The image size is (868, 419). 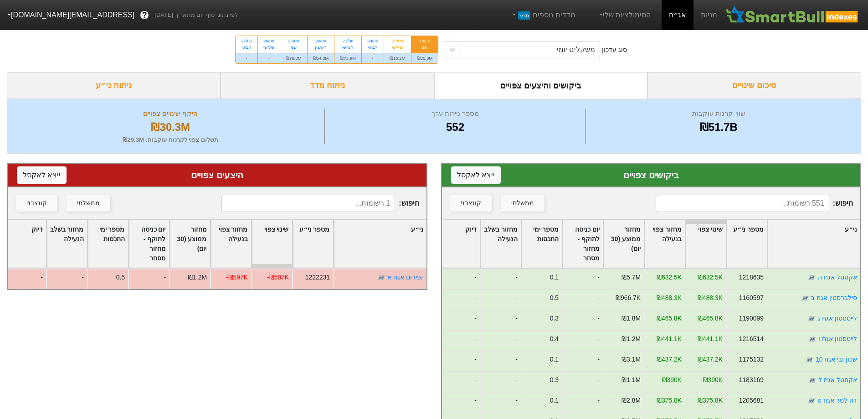 What do you see at coordinates (397, 58) in the screenshot?
I see `div: ₪10.2M` at bounding box center [397, 58].